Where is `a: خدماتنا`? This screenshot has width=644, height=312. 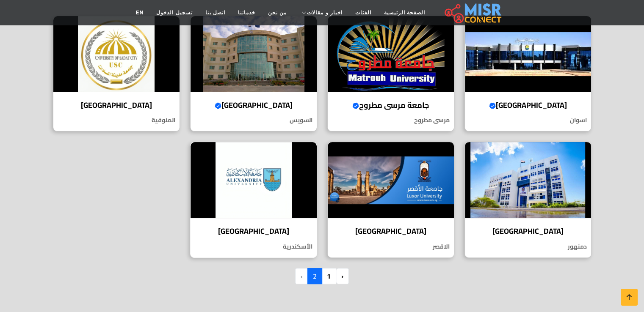
a: خدماتنا is located at coordinates (247, 13).